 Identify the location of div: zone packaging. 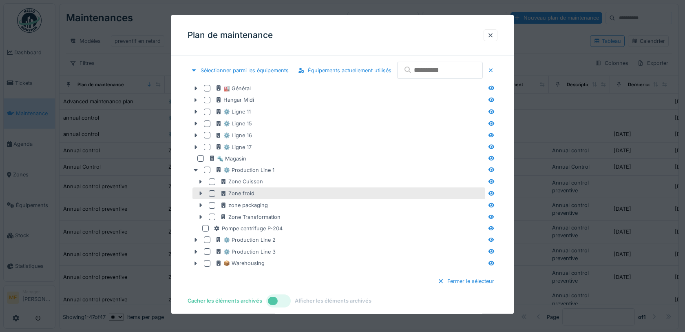
(244, 205).